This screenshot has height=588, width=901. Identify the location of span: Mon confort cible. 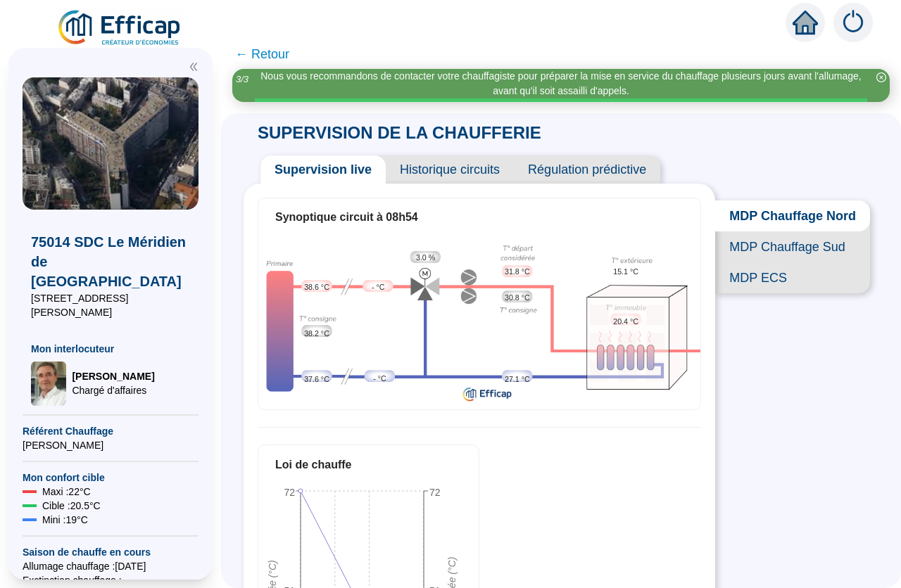
(111, 478).